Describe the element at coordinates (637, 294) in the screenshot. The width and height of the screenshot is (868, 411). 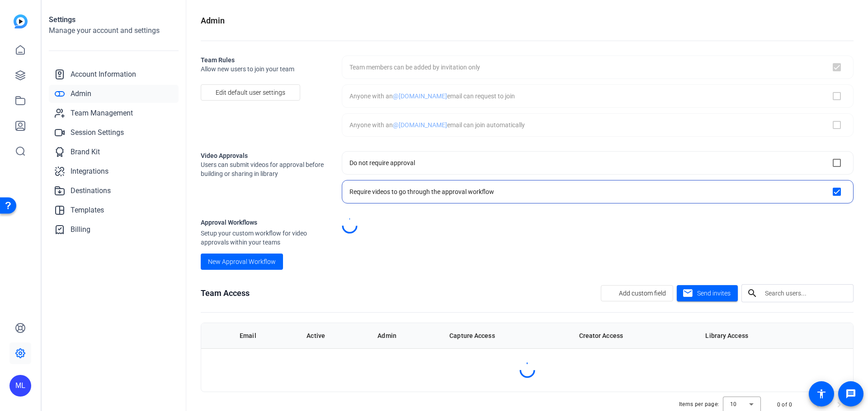
I see `button: Add custom field` at that location.